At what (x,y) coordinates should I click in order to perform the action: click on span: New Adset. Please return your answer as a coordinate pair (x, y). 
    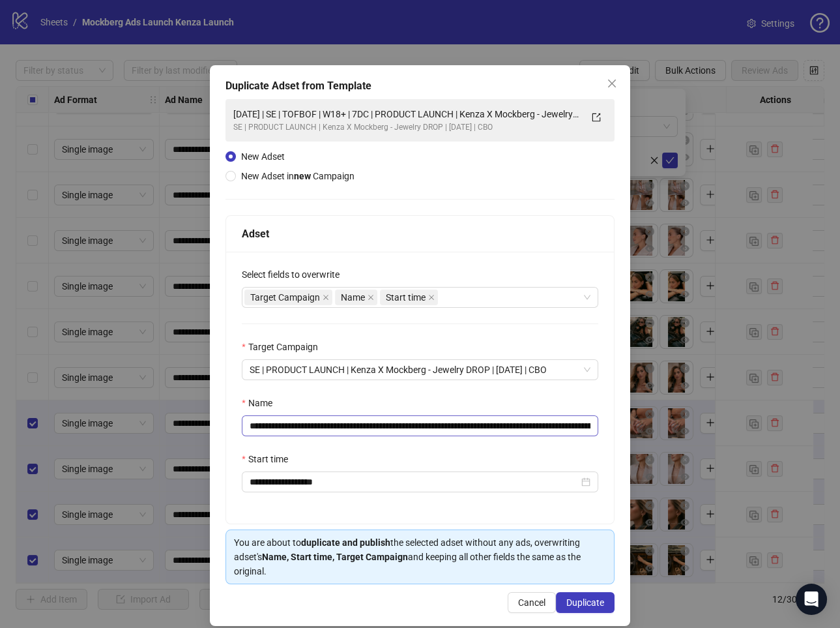
    Looking at the image, I should click on (263, 157).